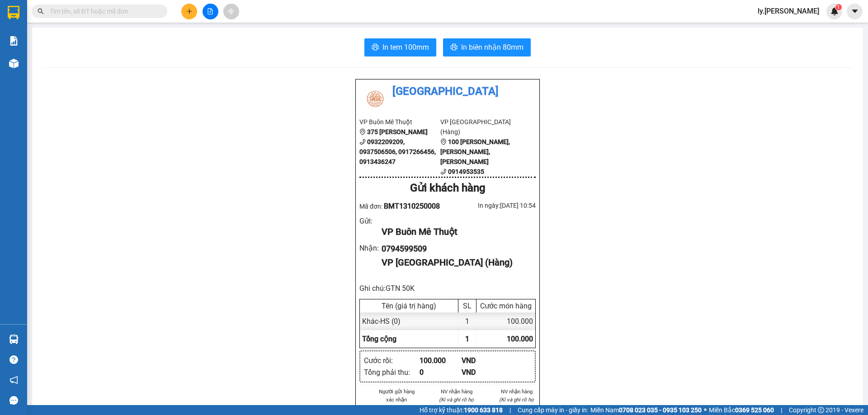 The image size is (868, 415). What do you see at coordinates (231, 12) in the screenshot?
I see `span: aim` at bounding box center [231, 12].